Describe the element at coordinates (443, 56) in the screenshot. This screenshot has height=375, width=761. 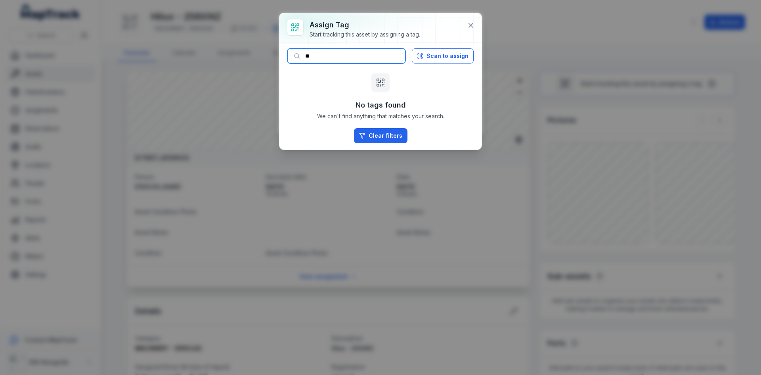
I see `button: Scan to assign` at that location.